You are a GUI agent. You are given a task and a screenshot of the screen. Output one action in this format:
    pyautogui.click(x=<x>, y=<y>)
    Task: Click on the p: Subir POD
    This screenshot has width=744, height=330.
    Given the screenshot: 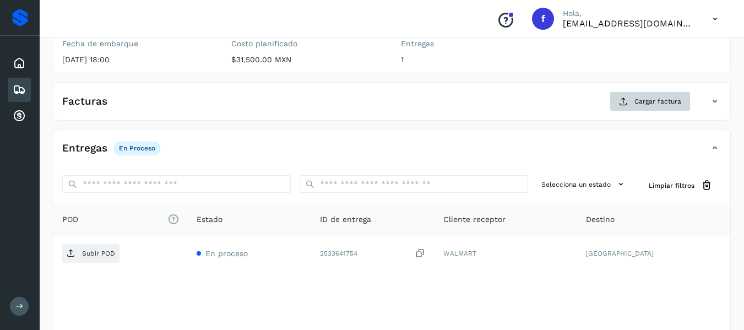 What is the action you would take?
    pyautogui.click(x=99, y=253)
    